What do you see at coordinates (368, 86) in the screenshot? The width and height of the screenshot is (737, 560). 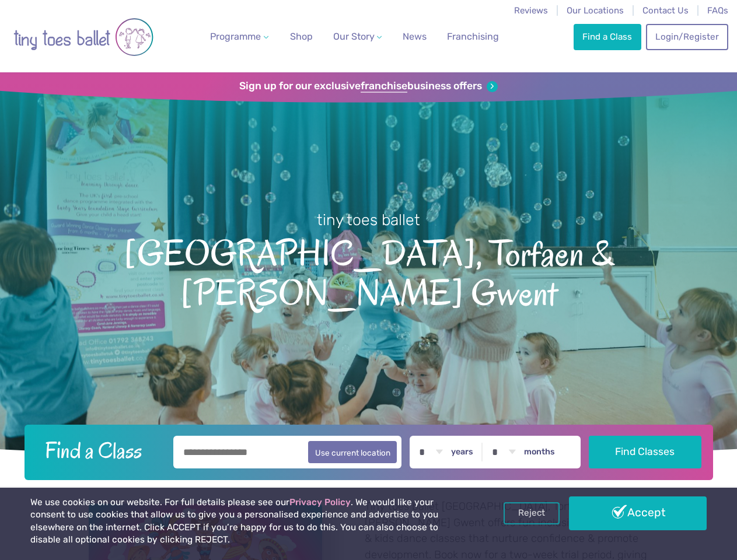 I see `a: Sign up for our exclusivefranchisebusiness offers` at bounding box center [368, 86].